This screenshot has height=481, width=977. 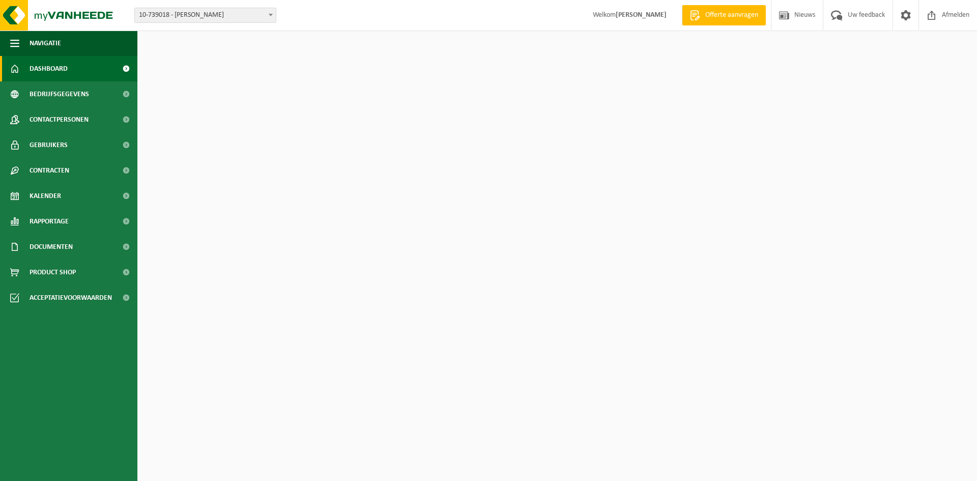 I want to click on span: Rapportage, so click(x=49, y=221).